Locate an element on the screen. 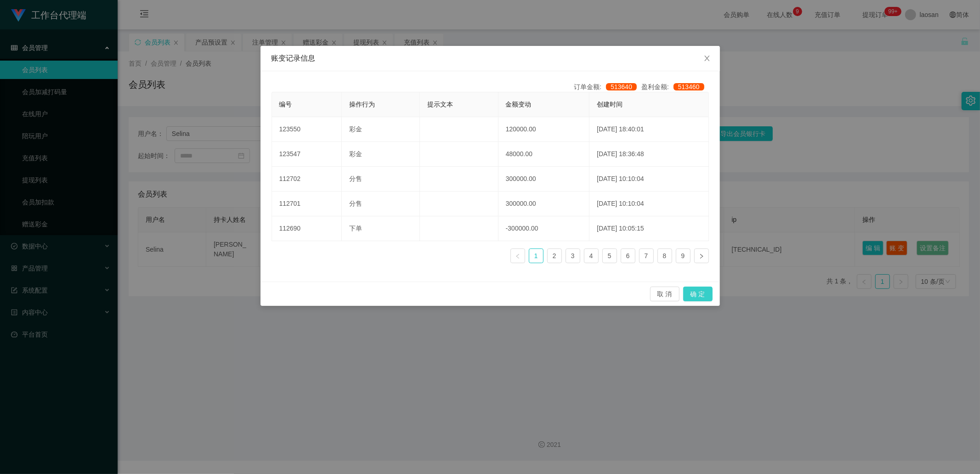 The image size is (980, 474). span: 编号 is located at coordinates (286, 104).